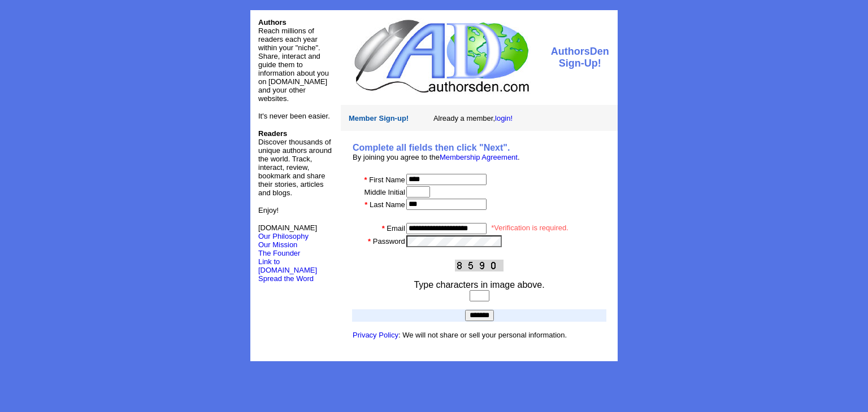  I want to click on font: Password, so click(389, 241).